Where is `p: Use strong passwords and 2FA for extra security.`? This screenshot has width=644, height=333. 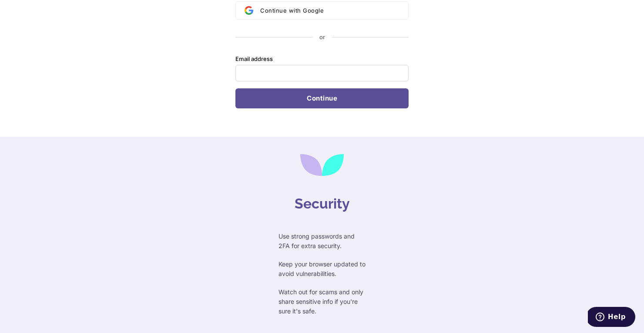 p: Use strong passwords and 2FA for extra security. is located at coordinates (322, 241).